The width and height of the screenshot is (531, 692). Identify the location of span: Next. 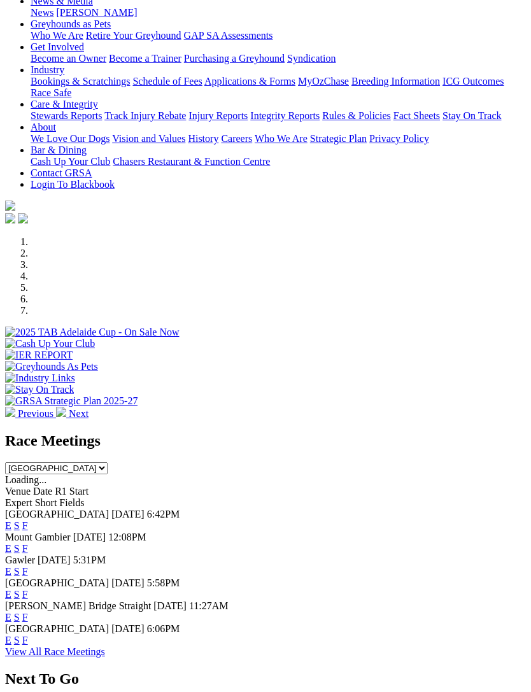
(78, 413).